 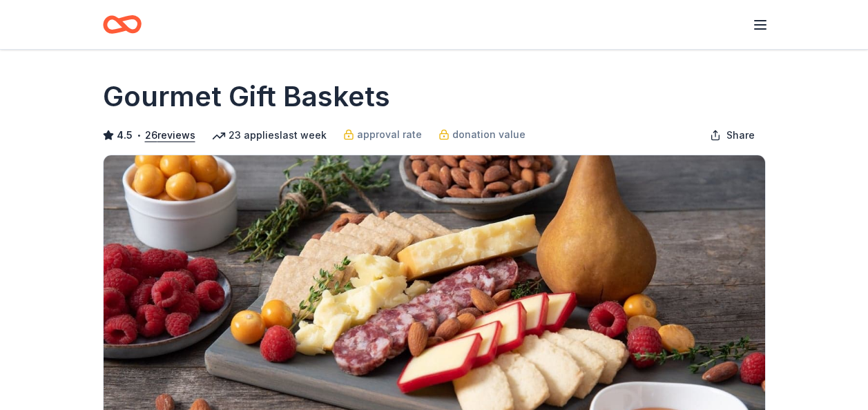 What do you see at coordinates (382, 134) in the screenshot?
I see `a: approval rate` at bounding box center [382, 134].